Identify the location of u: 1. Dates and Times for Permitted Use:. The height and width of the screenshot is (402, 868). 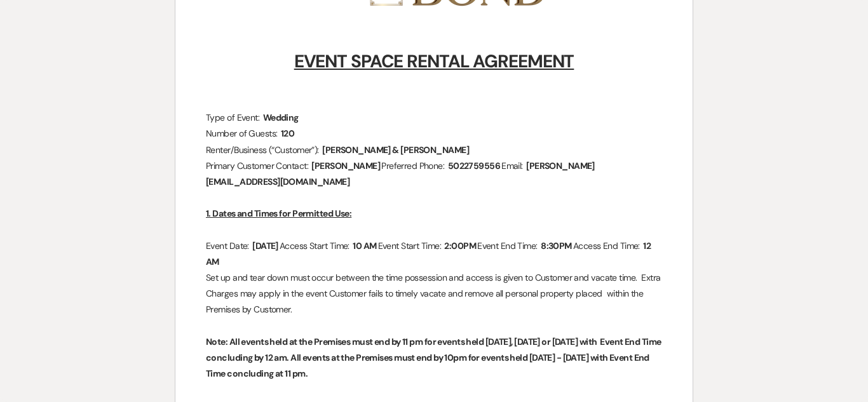
(278, 213).